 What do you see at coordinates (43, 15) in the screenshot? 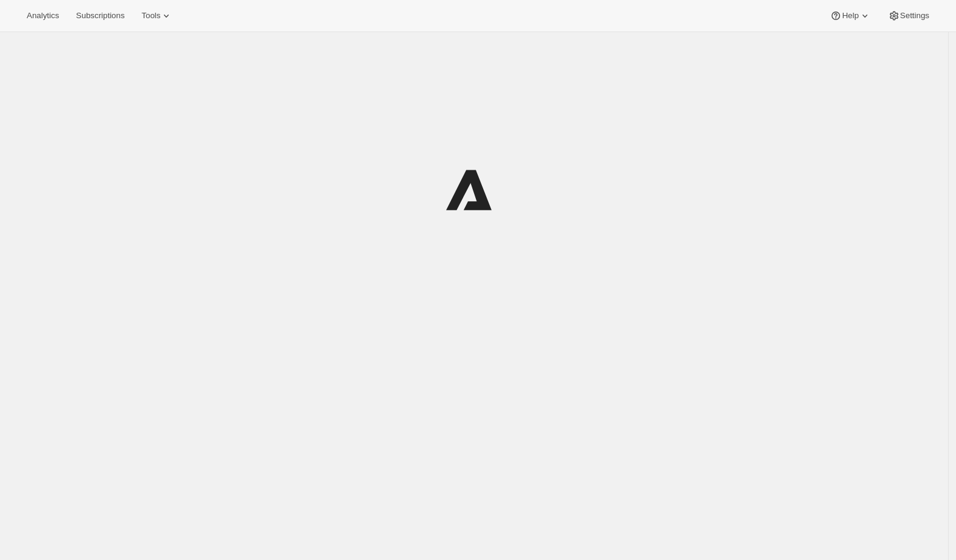
I see `button: Analytics` at bounding box center [43, 15].